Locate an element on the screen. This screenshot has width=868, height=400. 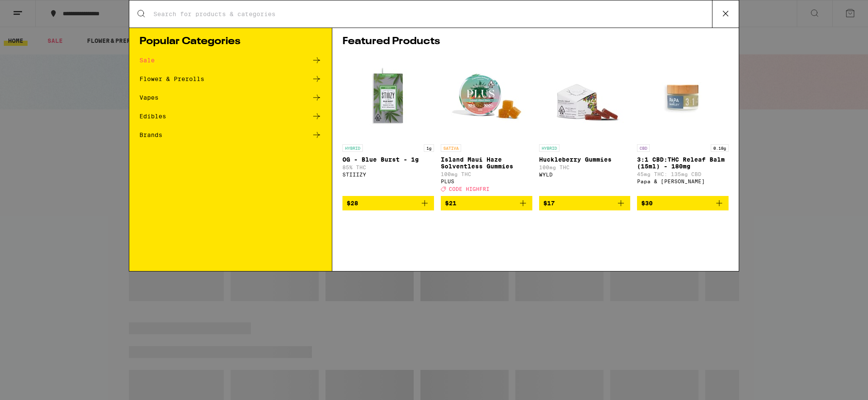
span: $21 is located at coordinates (451, 203).